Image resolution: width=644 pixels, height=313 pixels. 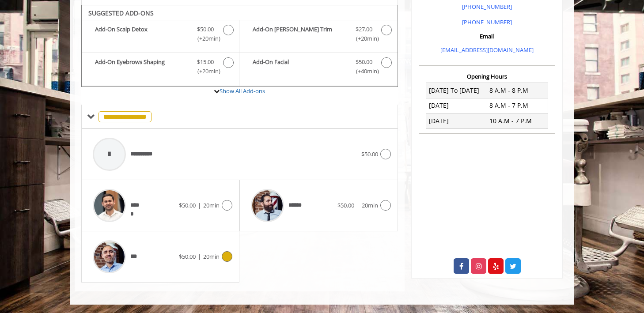 I want to click on h3: Opening Hours, so click(x=486, y=76).